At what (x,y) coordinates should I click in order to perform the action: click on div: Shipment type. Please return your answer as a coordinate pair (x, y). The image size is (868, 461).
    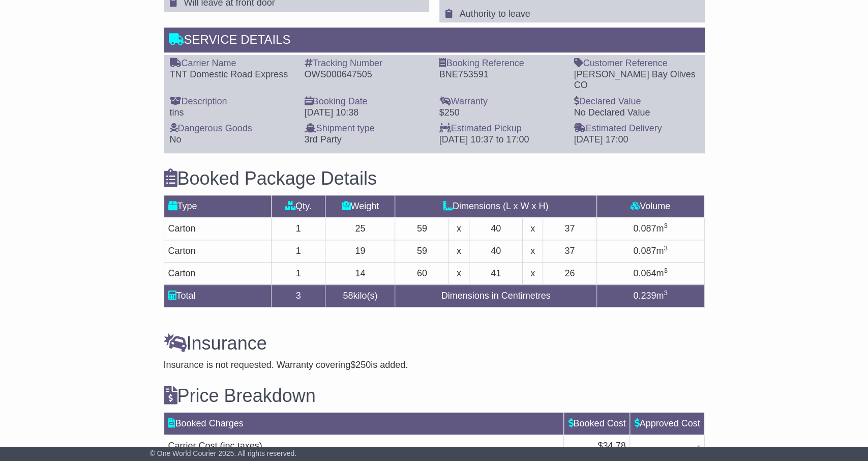
    Looking at the image, I should click on (366, 129).